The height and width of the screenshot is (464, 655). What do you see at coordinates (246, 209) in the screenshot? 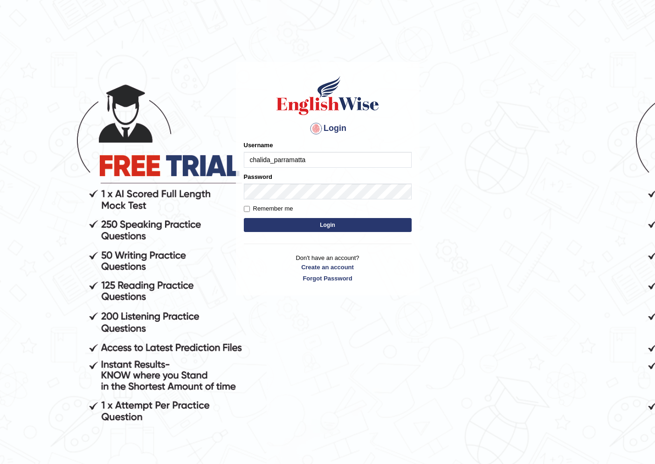
I see `input: Remember me` at bounding box center [246, 209].